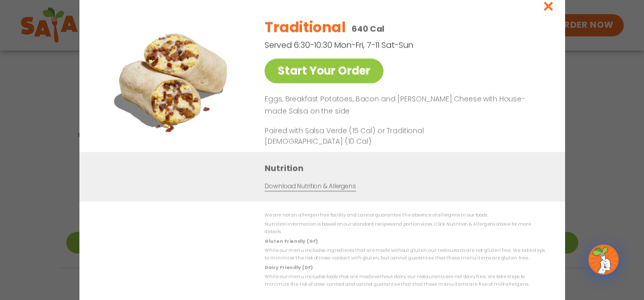 The image size is (644, 300). Describe the element at coordinates (604, 260) in the screenshot. I see `img: wpChatIcon` at that location.